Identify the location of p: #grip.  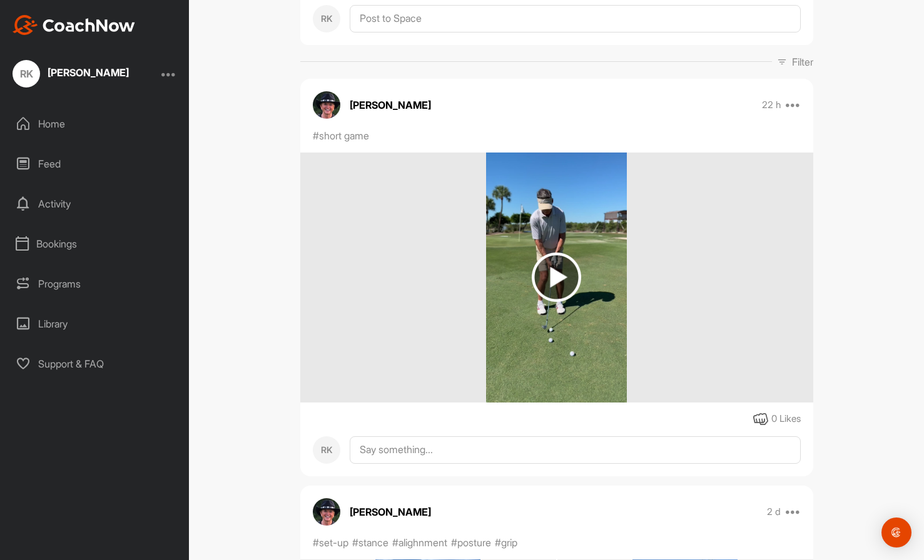
(507, 543).